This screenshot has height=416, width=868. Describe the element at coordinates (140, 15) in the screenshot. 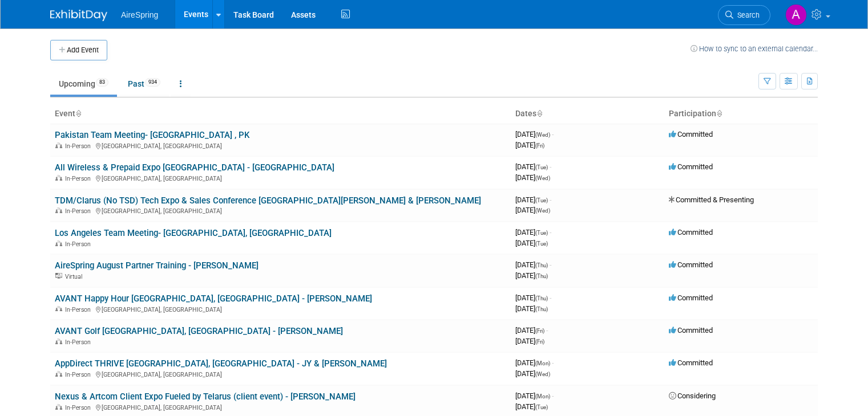

I see `span: AireSpring` at that location.